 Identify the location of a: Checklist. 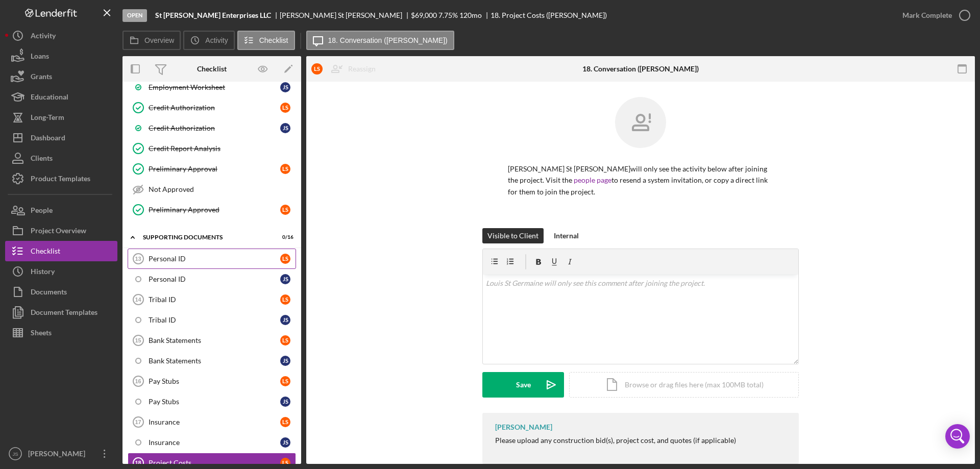
(61, 251).